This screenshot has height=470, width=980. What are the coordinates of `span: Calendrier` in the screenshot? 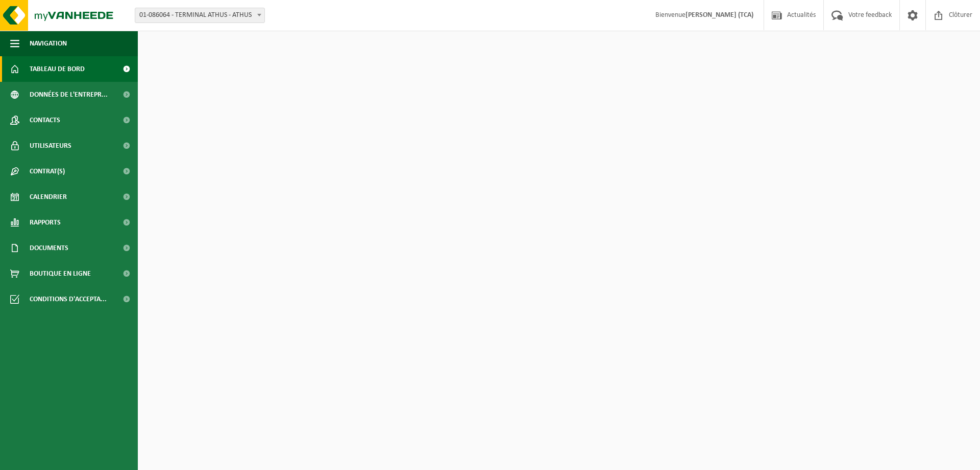 It's located at (48, 197).